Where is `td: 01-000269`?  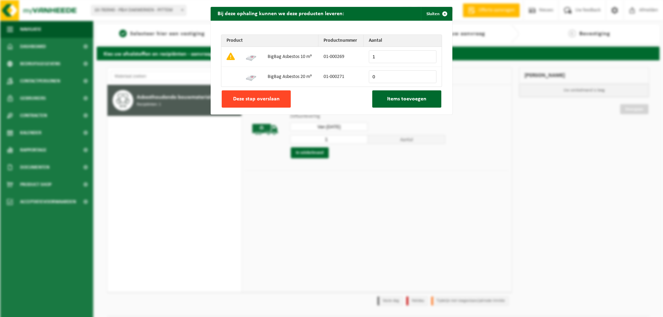
td: 01-000269 is located at coordinates (341, 57).